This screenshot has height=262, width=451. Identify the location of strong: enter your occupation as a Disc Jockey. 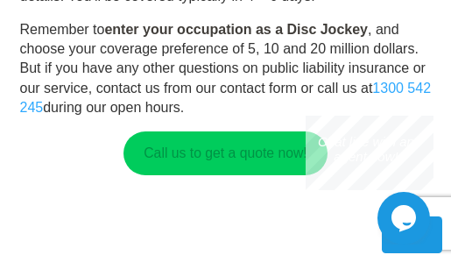
(236, 29).